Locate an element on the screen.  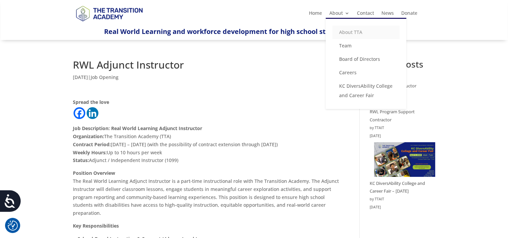
strong: Key Responsibilities is located at coordinates (96, 225).